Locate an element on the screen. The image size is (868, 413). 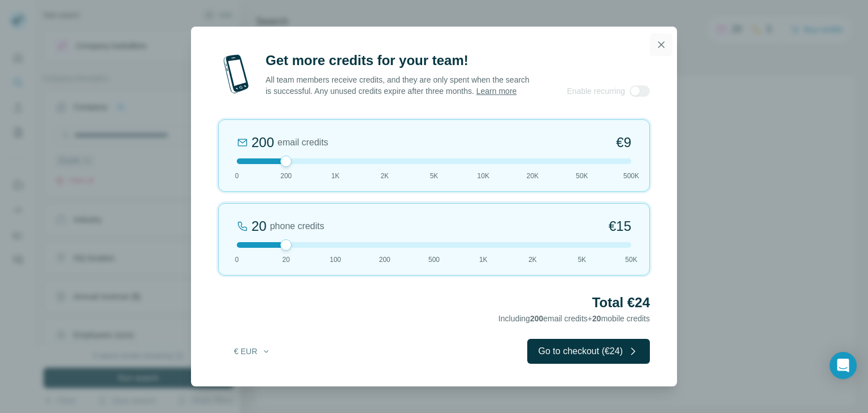
span: email credits is located at coordinates (303, 143).